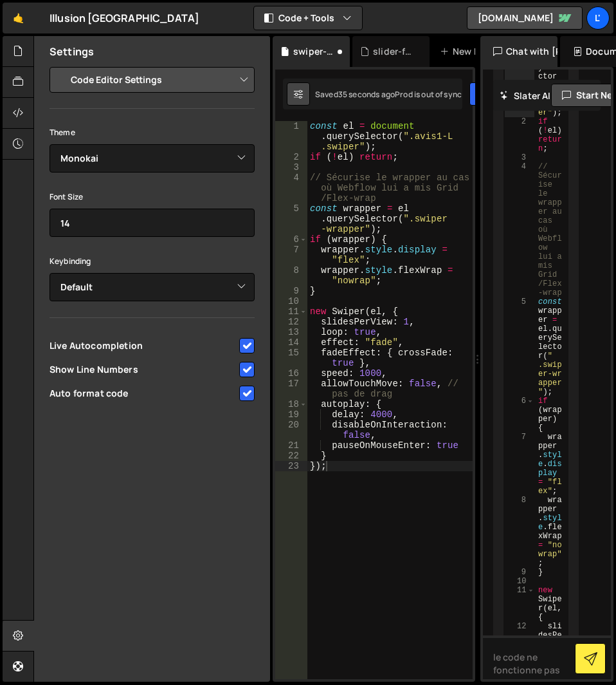  I want to click on div: 13, so click(291, 332).